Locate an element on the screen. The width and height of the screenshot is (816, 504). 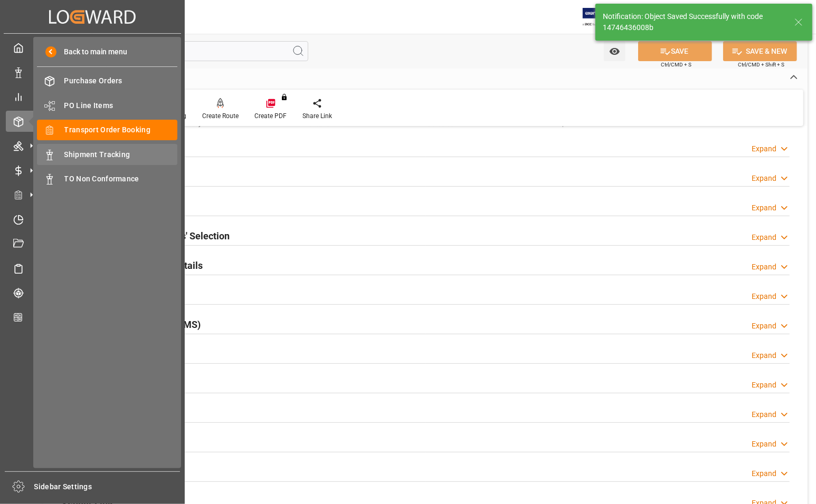
a: Sailing Schedules is located at coordinates (92, 268).